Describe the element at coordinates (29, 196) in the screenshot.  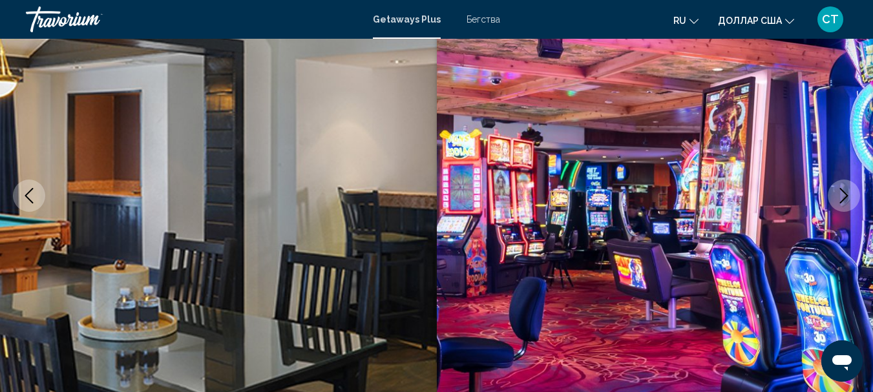
I see `button: Previous image` at that location.